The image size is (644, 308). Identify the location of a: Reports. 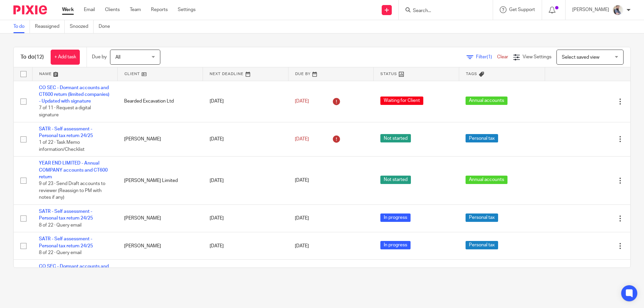
(160, 10).